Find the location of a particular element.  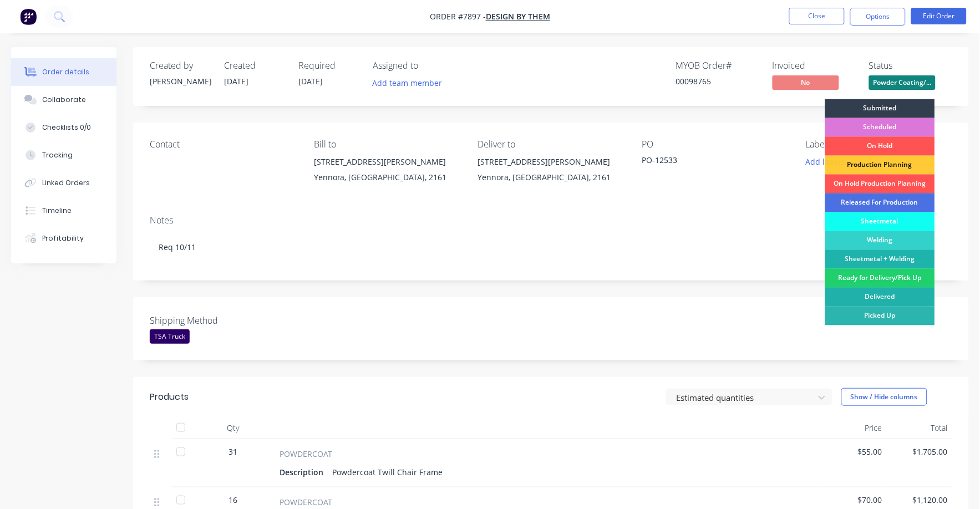

span: $1,705.00 is located at coordinates (919, 452).